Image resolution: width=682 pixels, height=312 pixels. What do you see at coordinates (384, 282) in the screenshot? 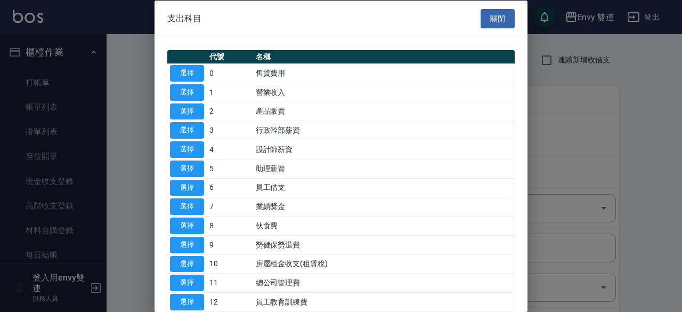
I see `td: 總公司管理費` at bounding box center [384, 282].